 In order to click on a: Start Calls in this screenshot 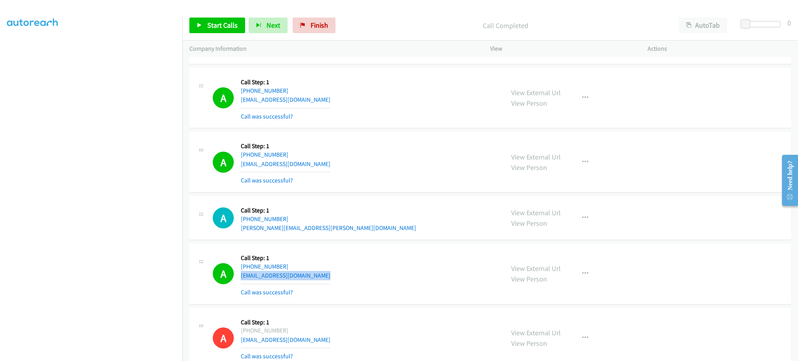, I will do `click(217, 25)`.